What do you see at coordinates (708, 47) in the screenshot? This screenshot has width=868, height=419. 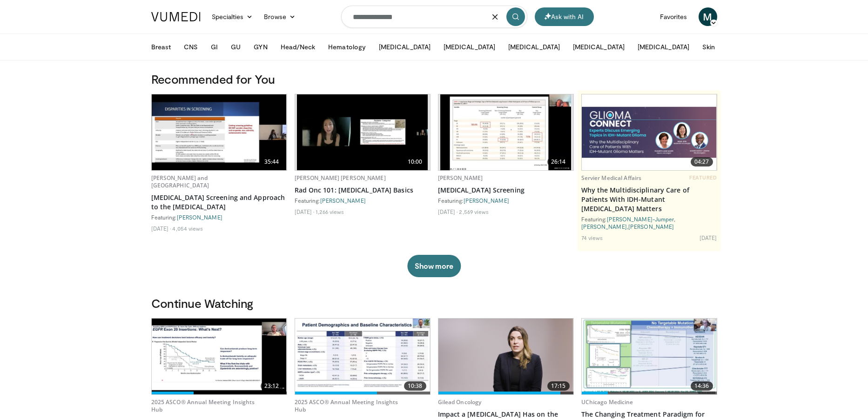 I see `button: Skin` at bounding box center [708, 47].